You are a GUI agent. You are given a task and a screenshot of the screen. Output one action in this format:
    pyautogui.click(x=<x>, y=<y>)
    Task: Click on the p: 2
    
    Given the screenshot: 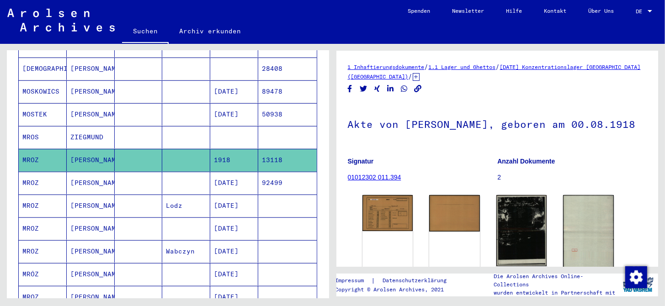 What is the action you would take?
    pyautogui.click(x=572, y=177)
    